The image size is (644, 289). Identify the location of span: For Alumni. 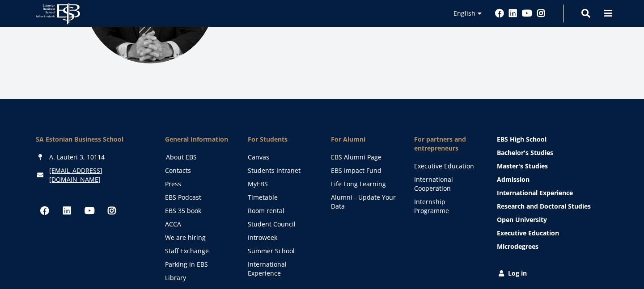
(364, 139).